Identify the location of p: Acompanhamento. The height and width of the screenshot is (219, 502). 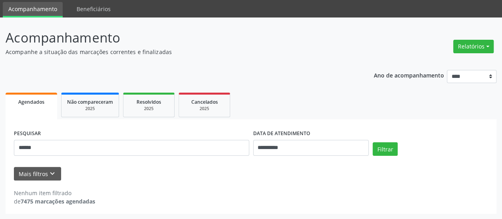
(177, 38).